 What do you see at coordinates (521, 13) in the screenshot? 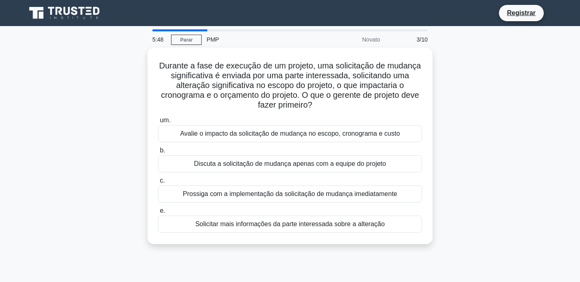
I see `a: Registrar` at bounding box center [521, 13].